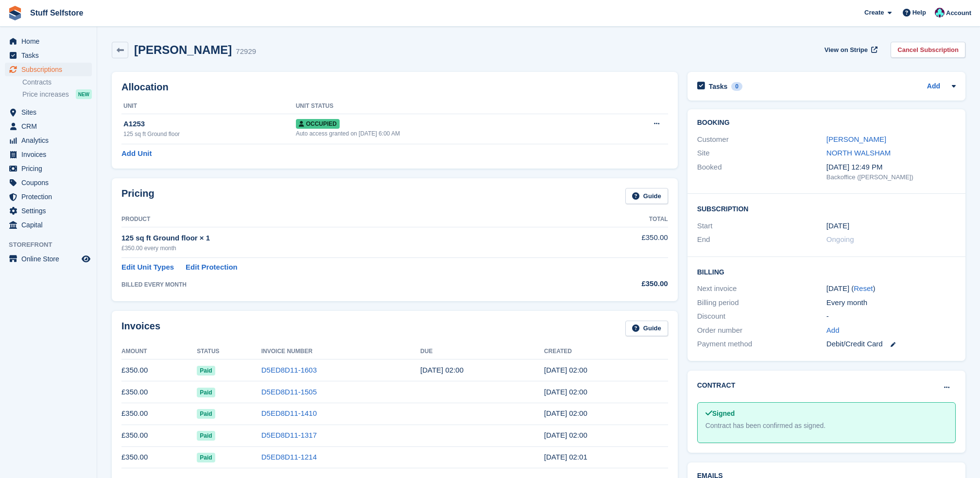 The width and height of the screenshot is (980, 478). I want to click on th: Unit Status, so click(451, 106).